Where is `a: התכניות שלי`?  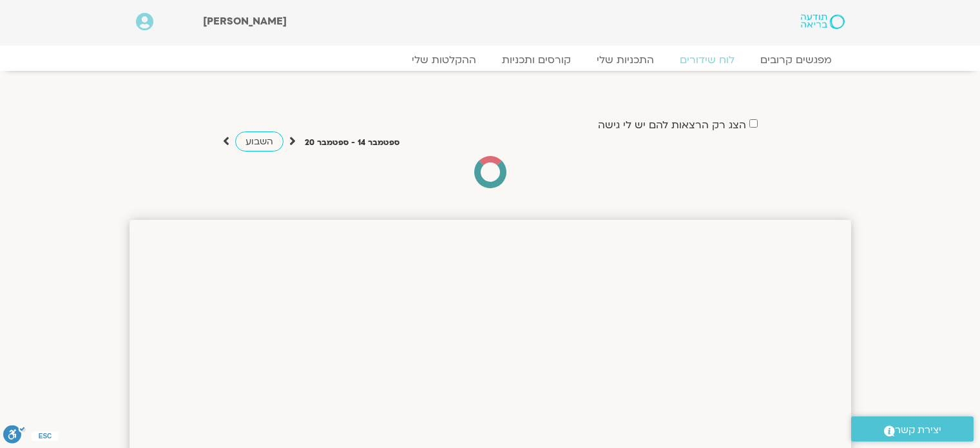 a: התכניות שלי is located at coordinates (625, 60).